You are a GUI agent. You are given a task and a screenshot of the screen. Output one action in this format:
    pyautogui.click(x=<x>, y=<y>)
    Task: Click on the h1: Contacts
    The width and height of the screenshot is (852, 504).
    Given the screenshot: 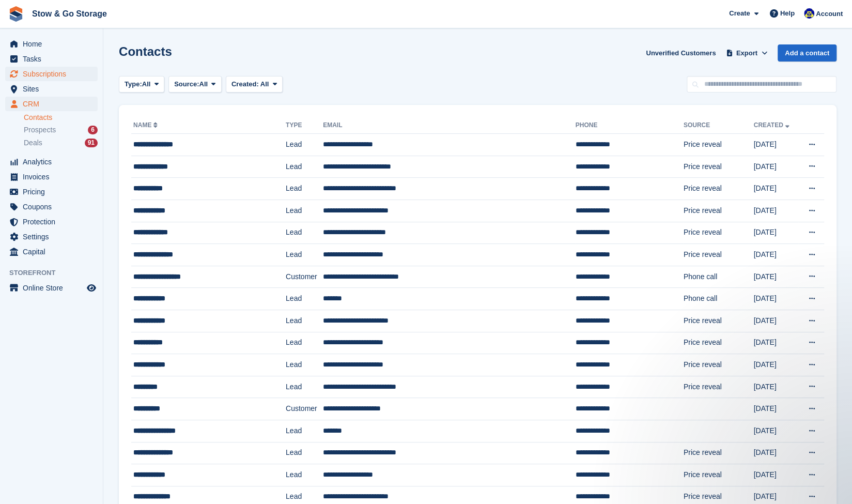 What is the action you would take?
    pyautogui.click(x=145, y=51)
    